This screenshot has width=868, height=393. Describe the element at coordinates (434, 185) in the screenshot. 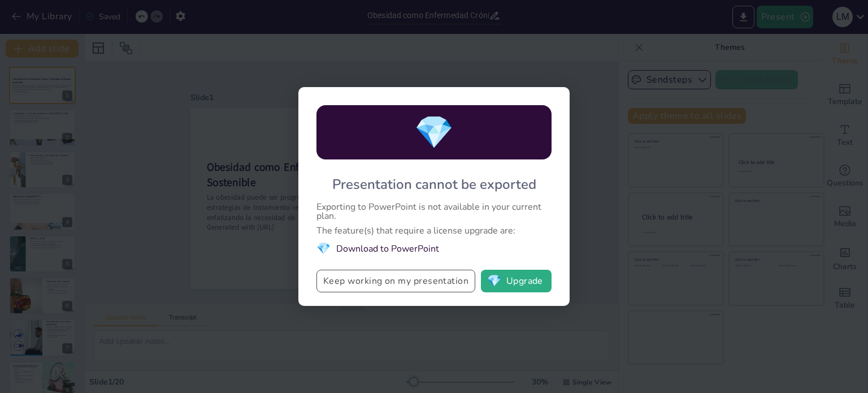

I see `div: Presentation cannot be exported` at that location.